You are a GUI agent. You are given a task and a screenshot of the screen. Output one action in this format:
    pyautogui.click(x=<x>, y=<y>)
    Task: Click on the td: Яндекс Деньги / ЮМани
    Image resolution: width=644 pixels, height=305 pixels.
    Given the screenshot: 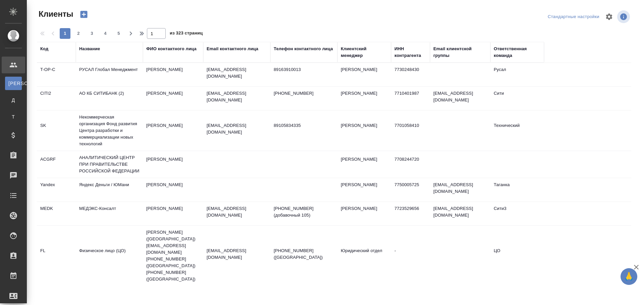 What is the action you would take?
    pyautogui.click(x=109, y=190)
    